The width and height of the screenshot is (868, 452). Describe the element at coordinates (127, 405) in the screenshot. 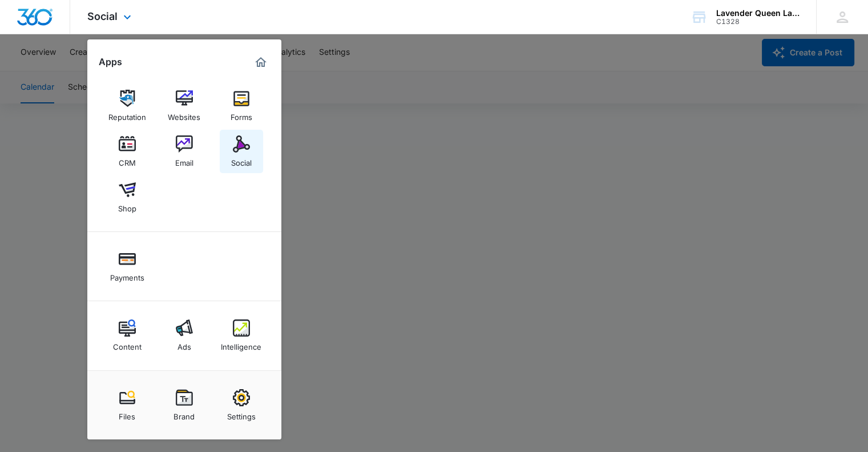

I see `a: Files` at that location.